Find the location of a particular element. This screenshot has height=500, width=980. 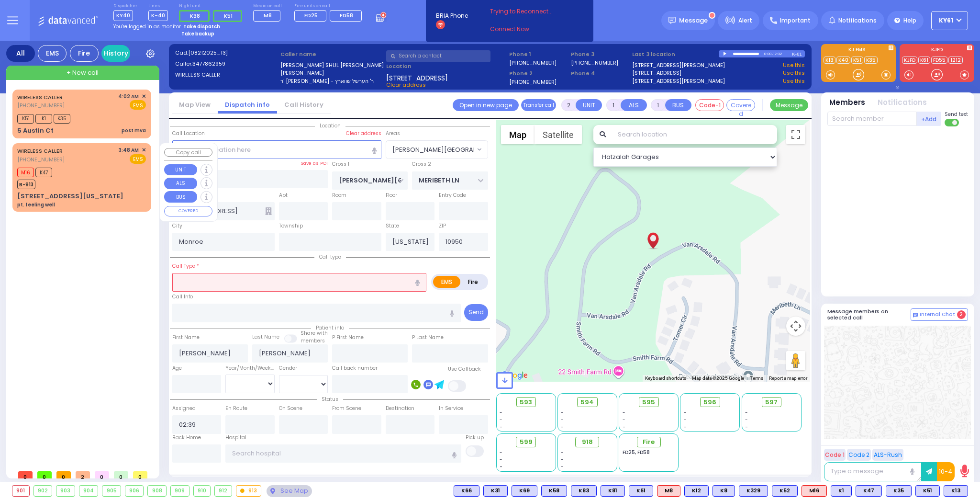

label: Last 3 location is located at coordinates (676, 54).